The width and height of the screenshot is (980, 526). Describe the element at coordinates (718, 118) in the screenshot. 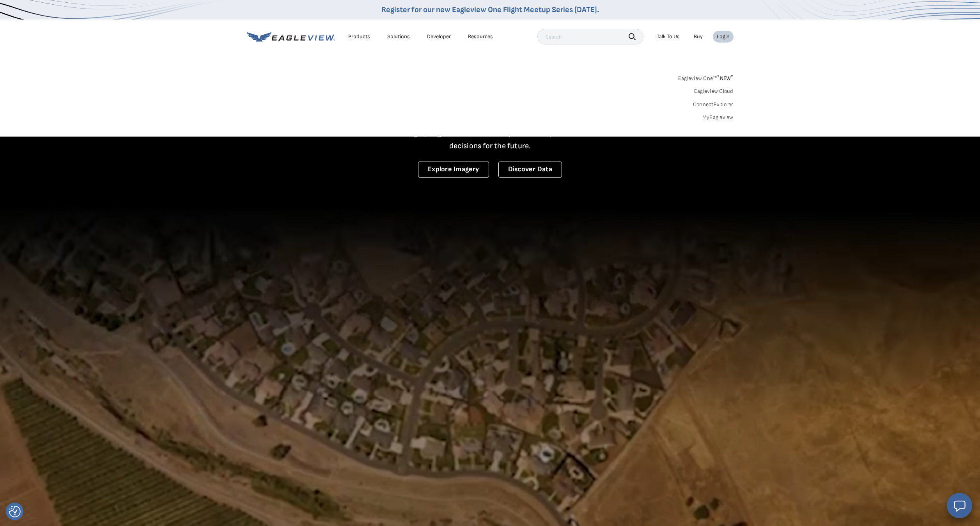

I see `a: MyEagleview` at that location.